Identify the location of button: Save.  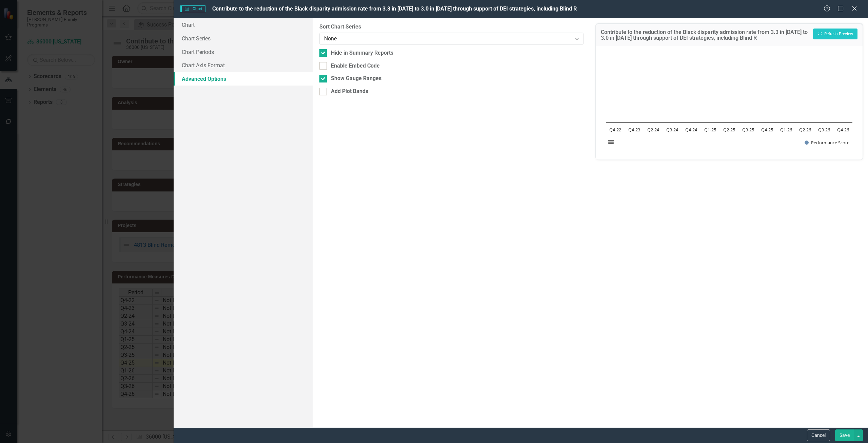
(844, 435).